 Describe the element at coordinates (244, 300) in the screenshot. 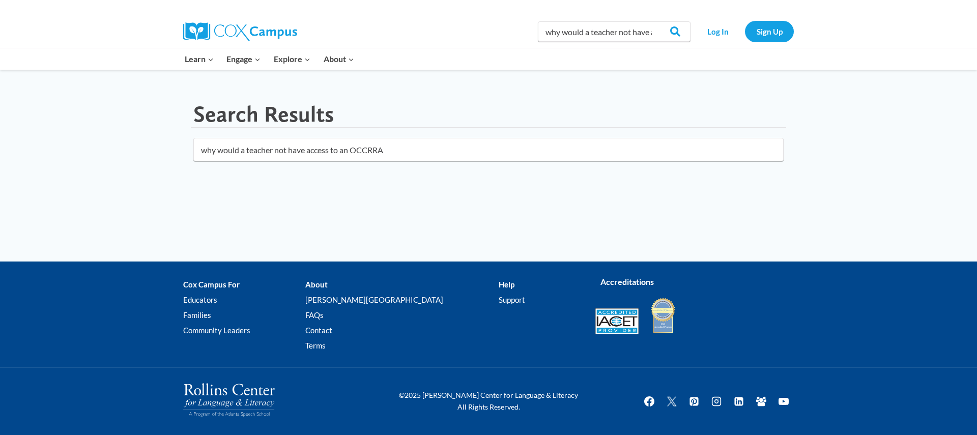

I see `a: Educators` at that location.